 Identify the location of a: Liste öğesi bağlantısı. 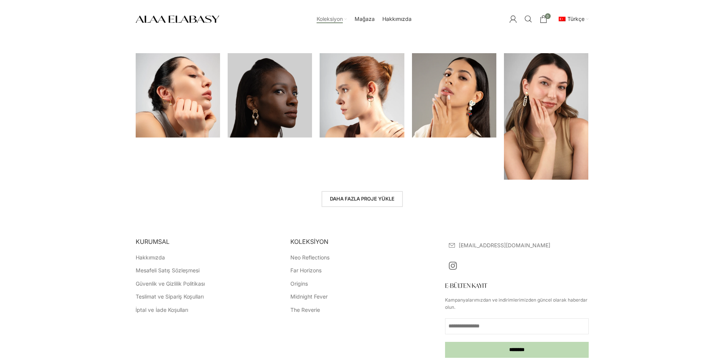
(519, 246).